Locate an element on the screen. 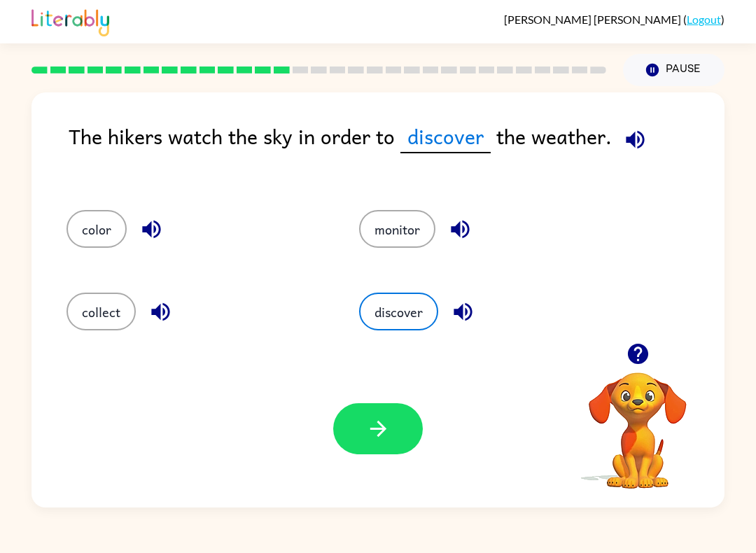 The width and height of the screenshot is (756, 553). video: Your browser must support playing .mp4 files to use Literably. Please try using another browser. is located at coordinates (637, 421).